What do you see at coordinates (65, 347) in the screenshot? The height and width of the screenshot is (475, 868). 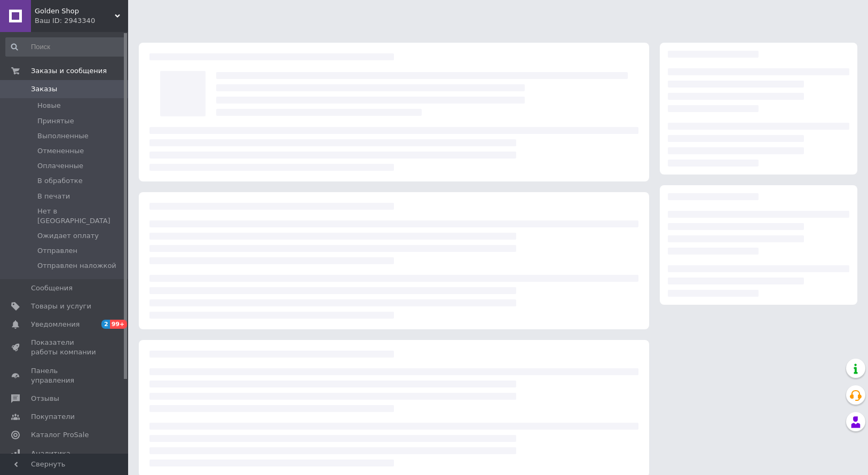 I see `span: Показатели работы компании` at bounding box center [65, 347].